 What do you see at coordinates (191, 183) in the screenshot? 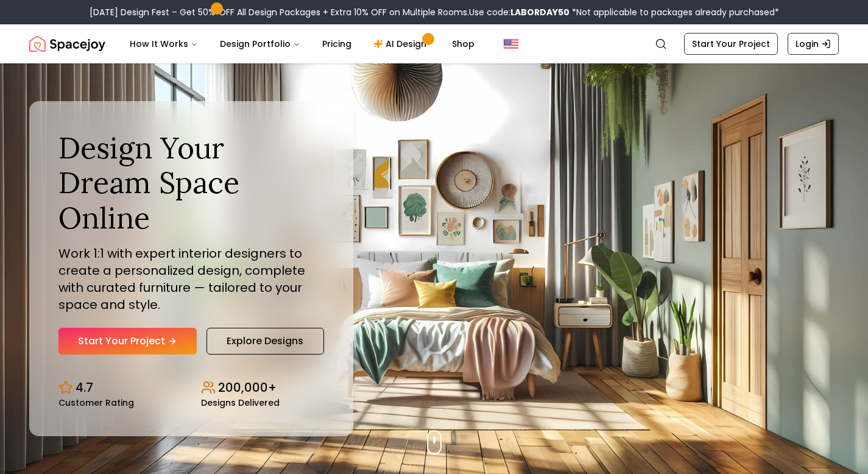
I see `h1: Design Your Dream Space Online` at bounding box center [191, 183].